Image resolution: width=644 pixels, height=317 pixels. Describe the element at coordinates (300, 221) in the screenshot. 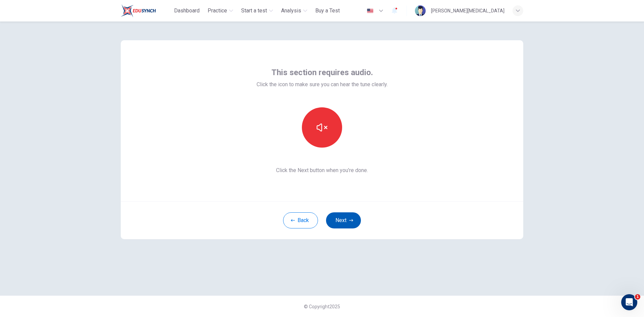

I see `button: Back` at that location.